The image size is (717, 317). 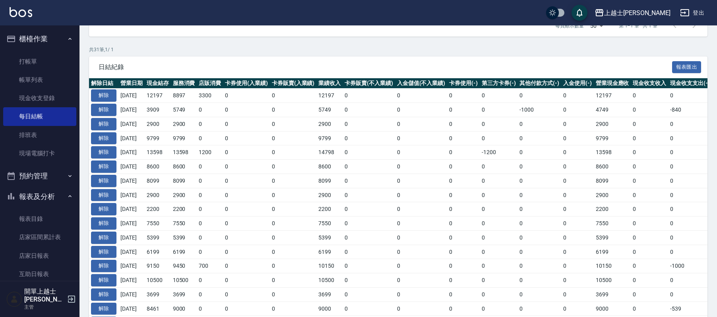 I want to click on th: 卡券販賣(不入業績), so click(x=369, y=83).